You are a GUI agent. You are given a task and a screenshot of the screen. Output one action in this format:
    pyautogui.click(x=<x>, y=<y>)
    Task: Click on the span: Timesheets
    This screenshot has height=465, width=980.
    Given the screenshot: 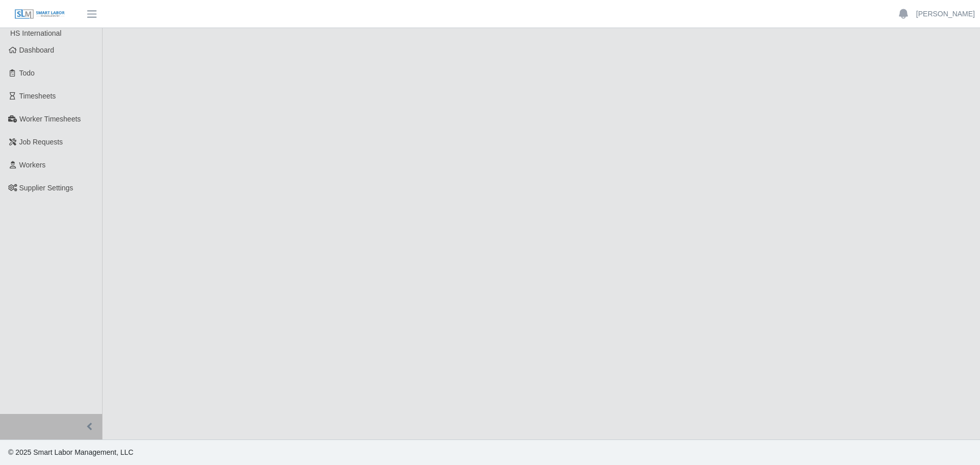 What is the action you would take?
    pyautogui.click(x=38, y=96)
    